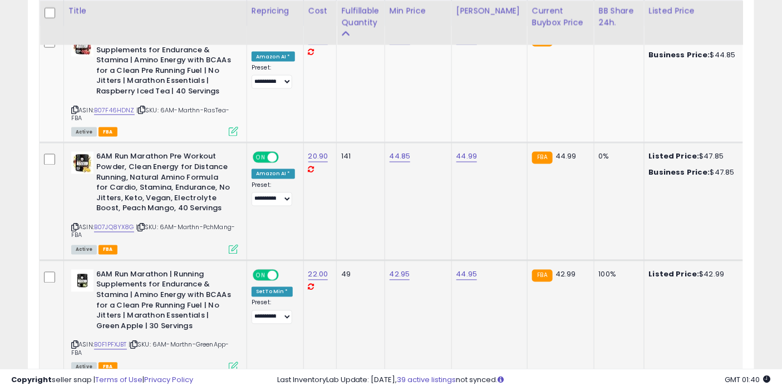 Image resolution: width=782 pixels, height=391 pixels. I want to click on div: $42.99, so click(695, 275).